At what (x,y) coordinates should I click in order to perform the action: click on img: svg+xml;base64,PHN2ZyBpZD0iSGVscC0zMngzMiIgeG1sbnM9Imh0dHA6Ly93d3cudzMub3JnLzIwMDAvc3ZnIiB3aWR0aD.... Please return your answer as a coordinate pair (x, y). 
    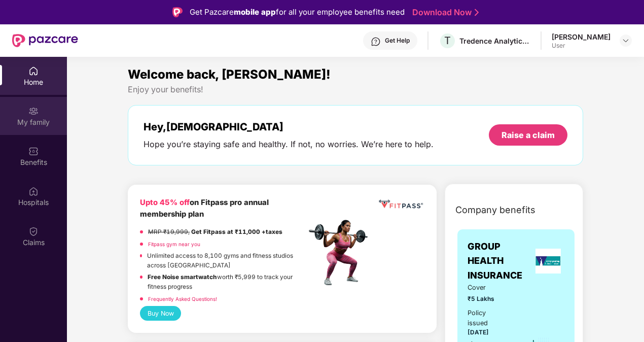
    Looking at the image, I should click on (376, 42).